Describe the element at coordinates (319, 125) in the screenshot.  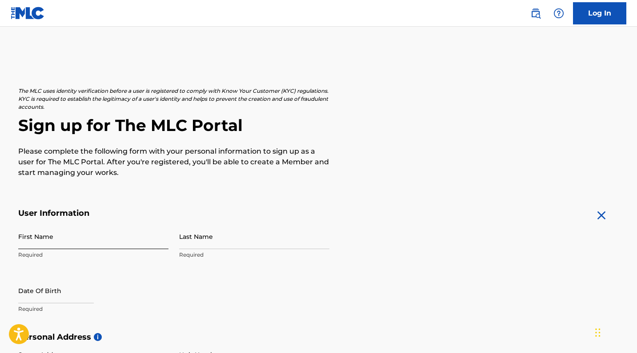
I see `h2: Sign up for The MLC Portal` at that location.